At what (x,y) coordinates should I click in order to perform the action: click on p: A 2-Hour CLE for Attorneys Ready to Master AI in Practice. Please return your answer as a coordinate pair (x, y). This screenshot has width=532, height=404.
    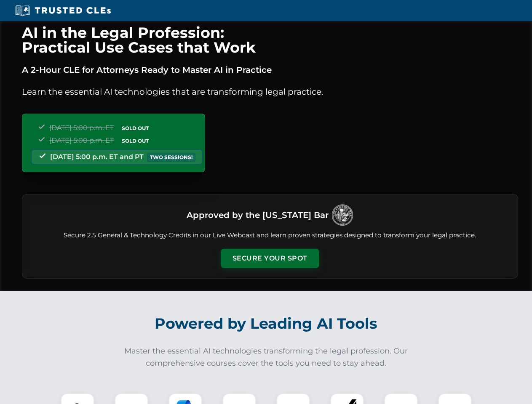
    Looking at the image, I should click on (270, 70).